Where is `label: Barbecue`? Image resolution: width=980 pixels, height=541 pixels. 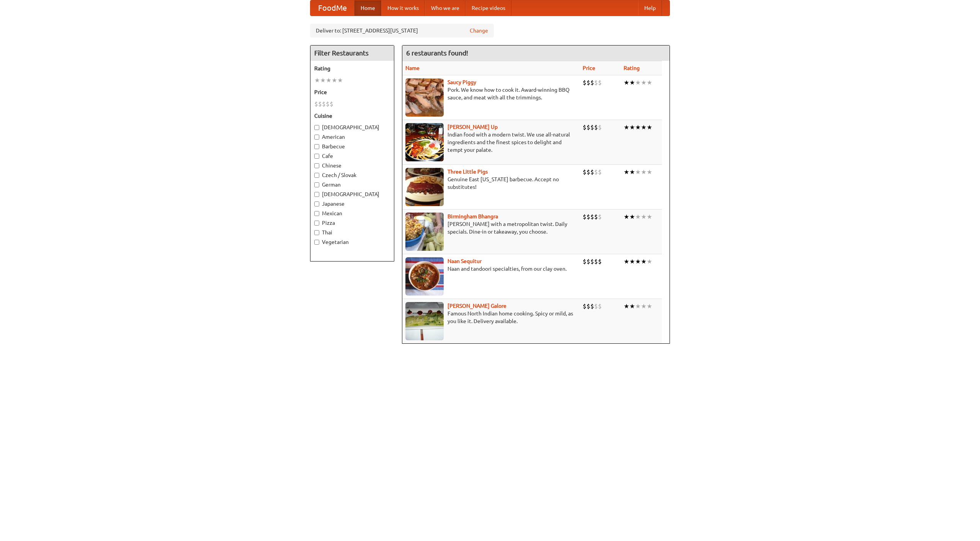 label: Barbecue is located at coordinates (352, 147).